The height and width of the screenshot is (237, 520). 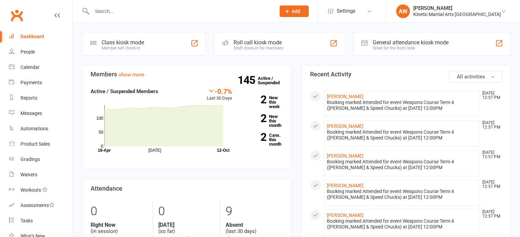 What do you see at coordinates (17, 15) in the screenshot?
I see `a: Clubworx` at bounding box center [17, 15].